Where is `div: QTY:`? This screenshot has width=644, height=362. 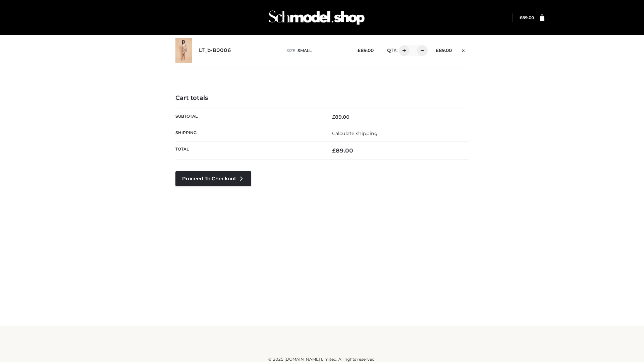 div: QTY: is located at coordinates (402, 51).